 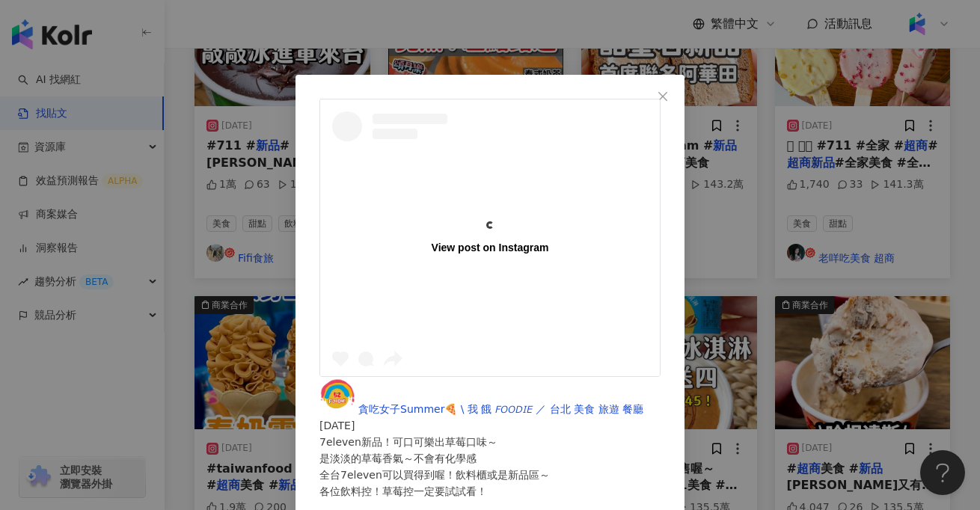 I want to click on a: View post on Instagram, so click(x=490, y=238).